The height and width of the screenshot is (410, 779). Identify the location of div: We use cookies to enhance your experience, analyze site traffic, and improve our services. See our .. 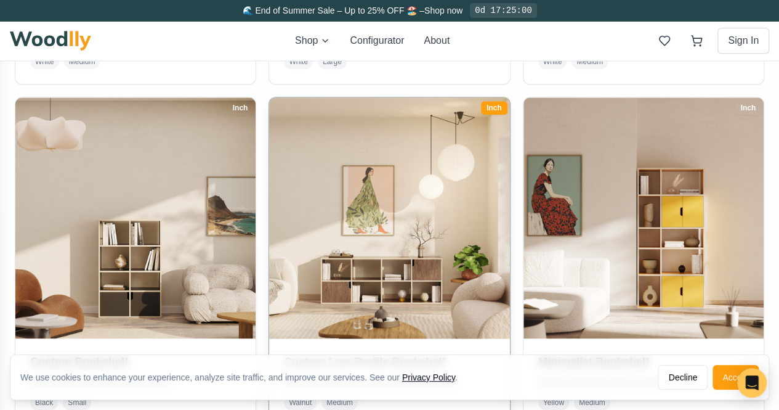
(244, 377).